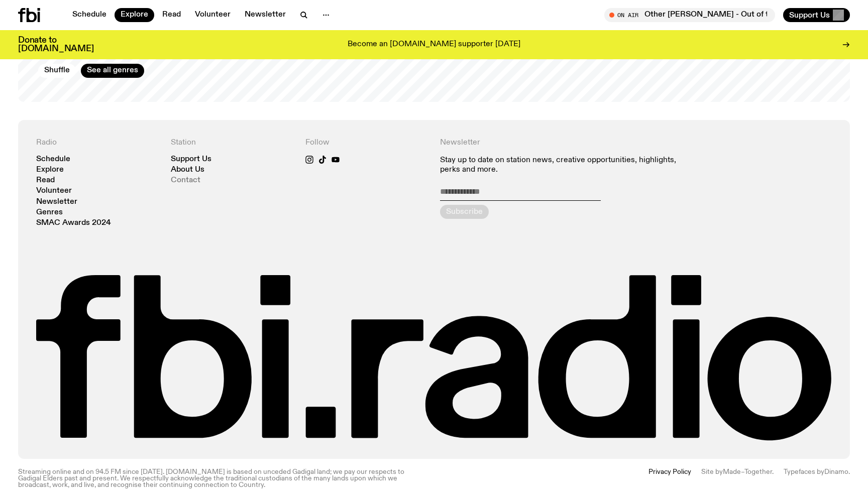 This screenshot has height=498, width=868. Describe the element at coordinates (711, 472) in the screenshot. I see `span: Site by` at that location.